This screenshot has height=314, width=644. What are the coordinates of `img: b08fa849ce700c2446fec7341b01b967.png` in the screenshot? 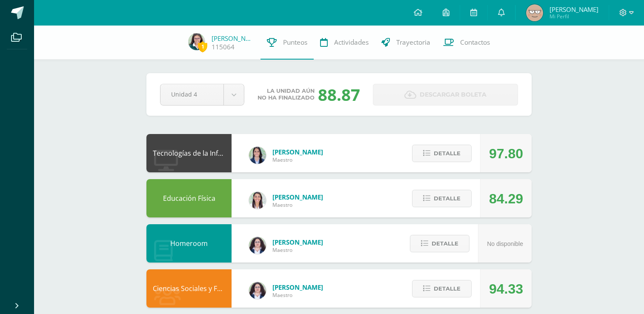 It's located at (535, 13).